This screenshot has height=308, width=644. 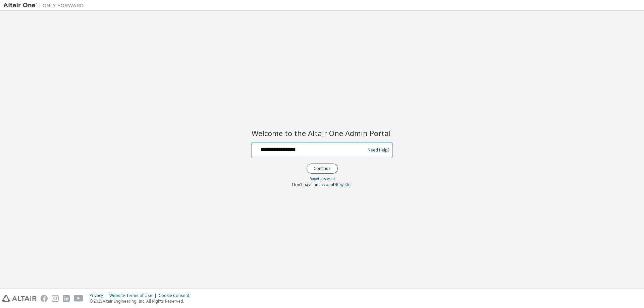 What do you see at coordinates (79, 298) in the screenshot?
I see `img: youtube.svg` at bounding box center [79, 298].